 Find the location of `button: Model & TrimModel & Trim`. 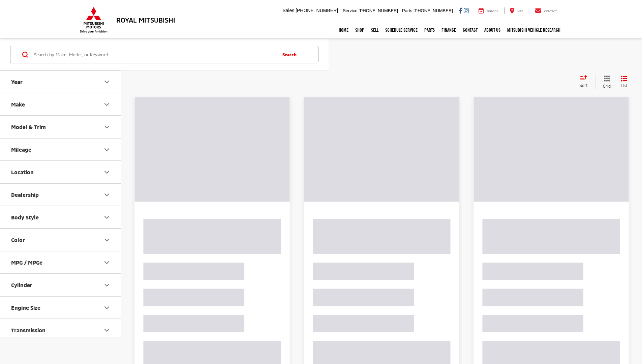

button: Model & TrimModel & Trim is located at coordinates (61, 127).